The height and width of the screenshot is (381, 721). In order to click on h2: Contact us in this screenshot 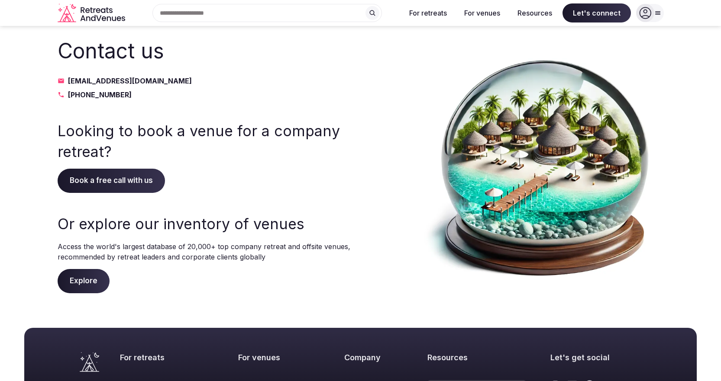, I will do `click(205, 51)`.